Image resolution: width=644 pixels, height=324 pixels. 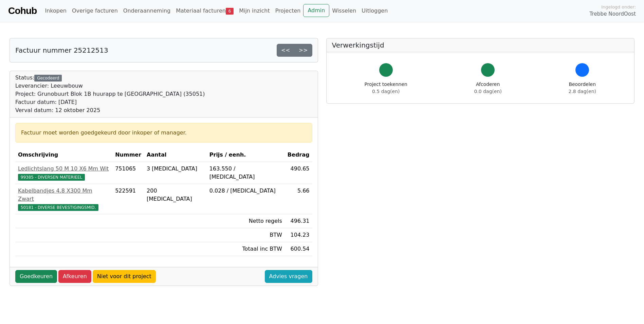 I want to click on a: Kabelbandjes 4.8 X300 Mm Zwart50181 - DIVERSE BEVESTIGINGSMID., so click(x=64, y=199).